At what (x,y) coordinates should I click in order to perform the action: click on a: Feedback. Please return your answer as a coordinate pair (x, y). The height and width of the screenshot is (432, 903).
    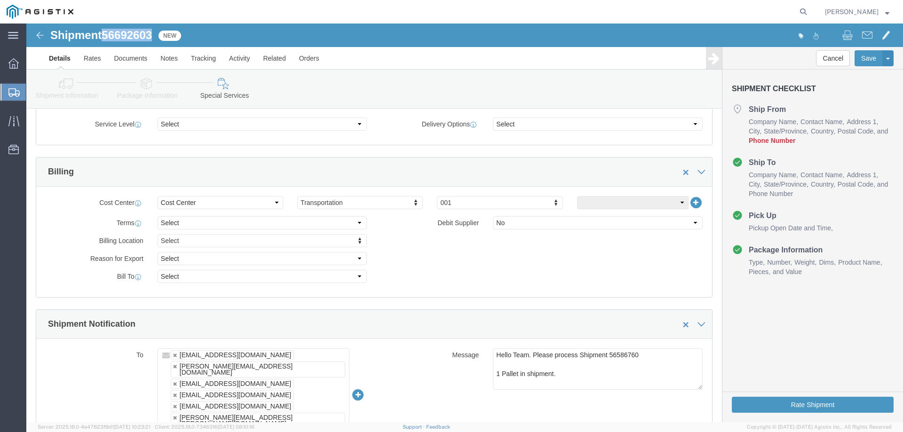
    Looking at the image, I should click on (438, 427).